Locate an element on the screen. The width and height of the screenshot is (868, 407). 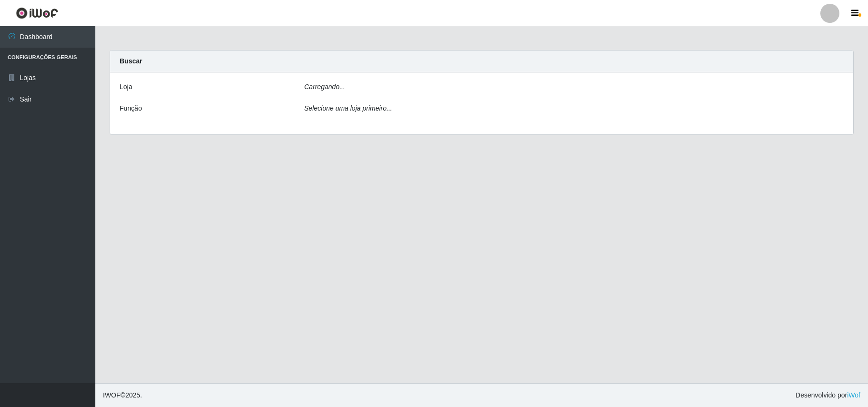
a: iWof is located at coordinates (854, 395).